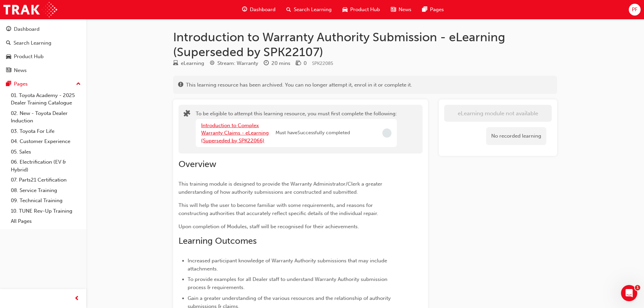 This screenshot has height=308, width=644. I want to click on button: DashboardSearch LearningProduct HubNews, so click(43, 50).